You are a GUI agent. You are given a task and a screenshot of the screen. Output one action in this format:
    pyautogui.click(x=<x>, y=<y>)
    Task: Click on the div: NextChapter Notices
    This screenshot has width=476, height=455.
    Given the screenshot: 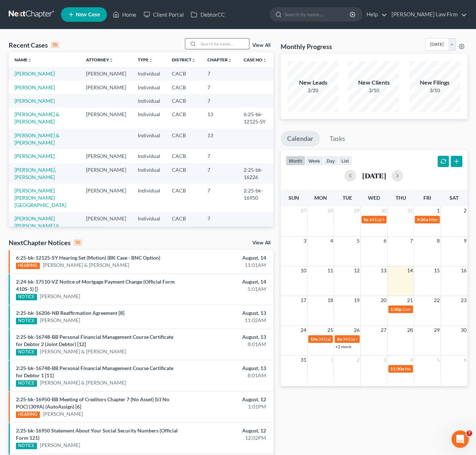 What is the action you would take?
    pyautogui.click(x=45, y=243)
    